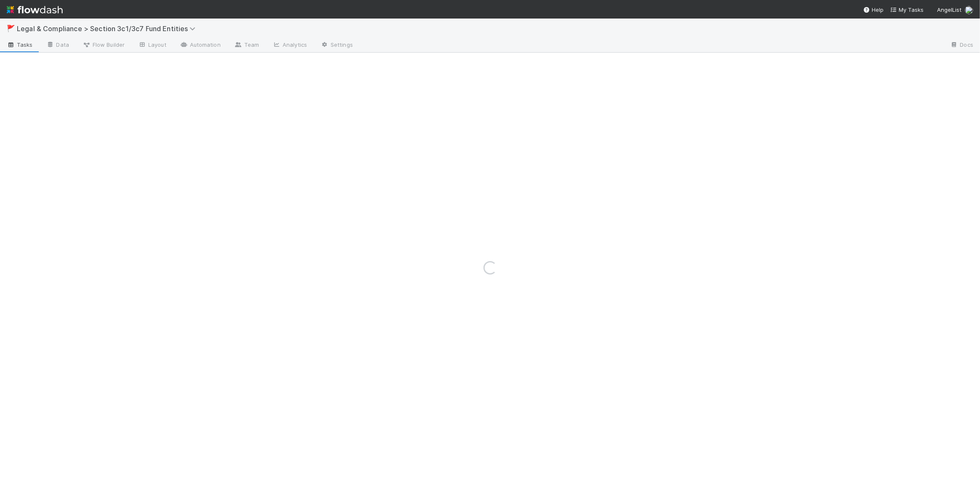  Describe the element at coordinates (20, 45) in the screenshot. I see `span: Tasks` at that location.